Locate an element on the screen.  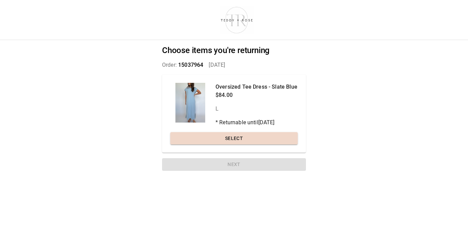
p: $84.00 is located at coordinates (256, 95).